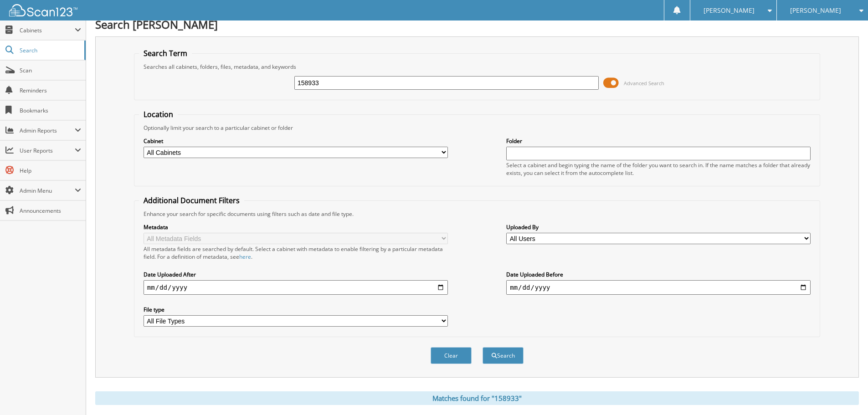 The height and width of the screenshot is (415, 868). What do you see at coordinates (658, 141) in the screenshot?
I see `label: Folder` at bounding box center [658, 141].